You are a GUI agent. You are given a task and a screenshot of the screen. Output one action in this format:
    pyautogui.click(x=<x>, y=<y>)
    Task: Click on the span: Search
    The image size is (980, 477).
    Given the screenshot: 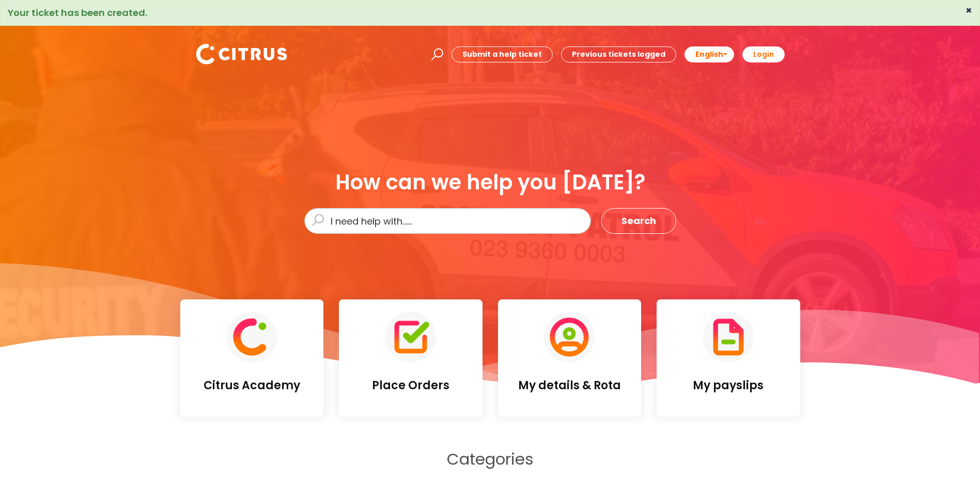 What is the action you would take?
    pyautogui.click(x=638, y=221)
    